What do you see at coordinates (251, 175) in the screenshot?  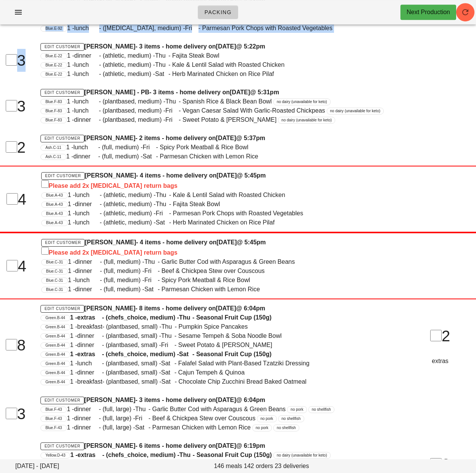 I see `span: @ 5:45pm` at bounding box center [251, 175].